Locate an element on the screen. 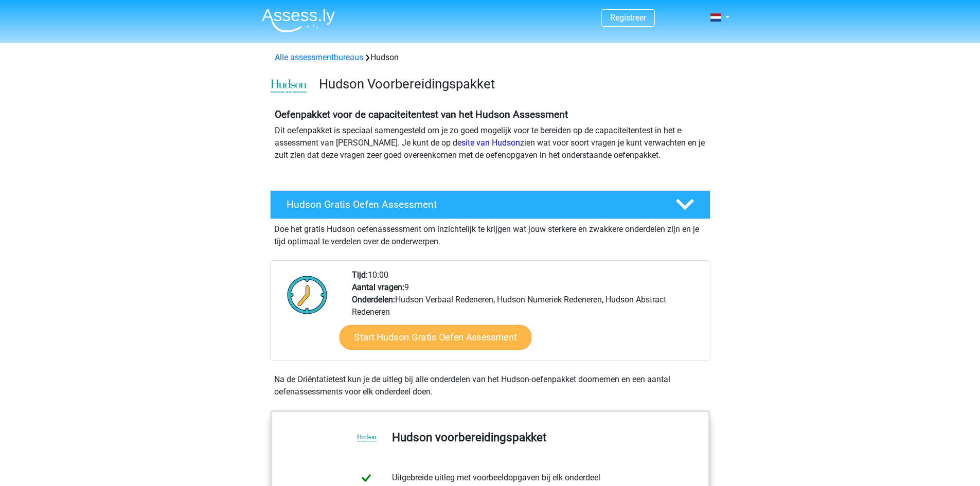 The height and width of the screenshot is (486, 980). img: Assessly is located at coordinates (298, 20).